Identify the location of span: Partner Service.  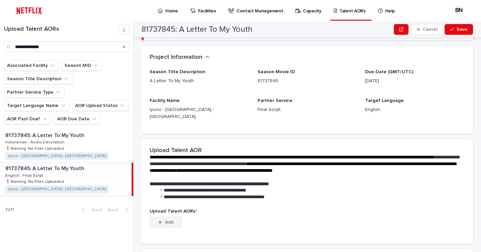
(275, 101).